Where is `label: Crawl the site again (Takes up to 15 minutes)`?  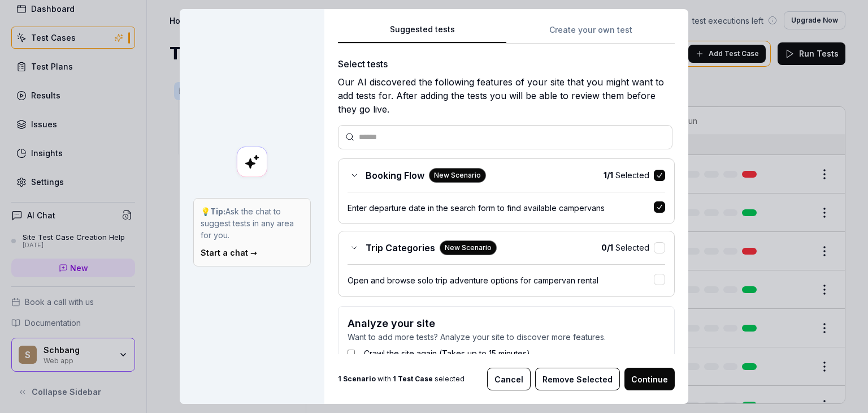
label: Crawl the site again (Takes up to 15 minutes) is located at coordinates (447, 353).